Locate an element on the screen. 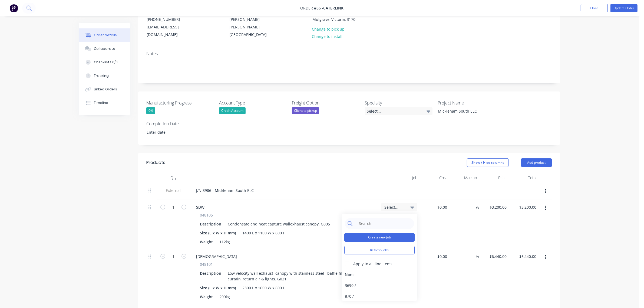 The image size is (644, 308). label: Manufacturing Progress is located at coordinates (180, 103).